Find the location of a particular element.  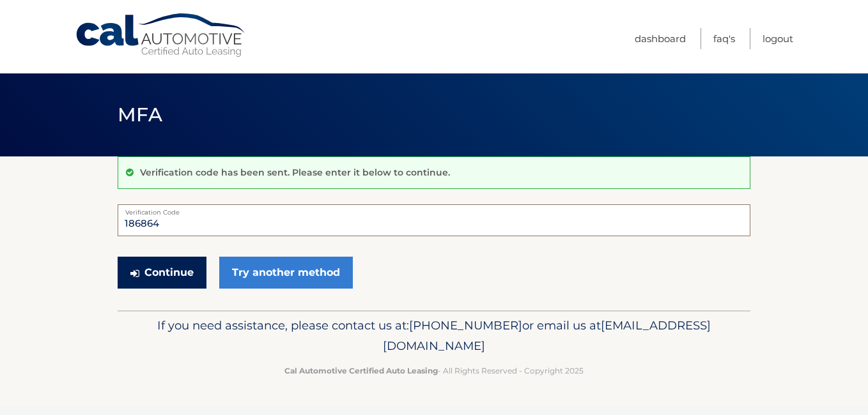

input: Verification Code is located at coordinates (434, 220).